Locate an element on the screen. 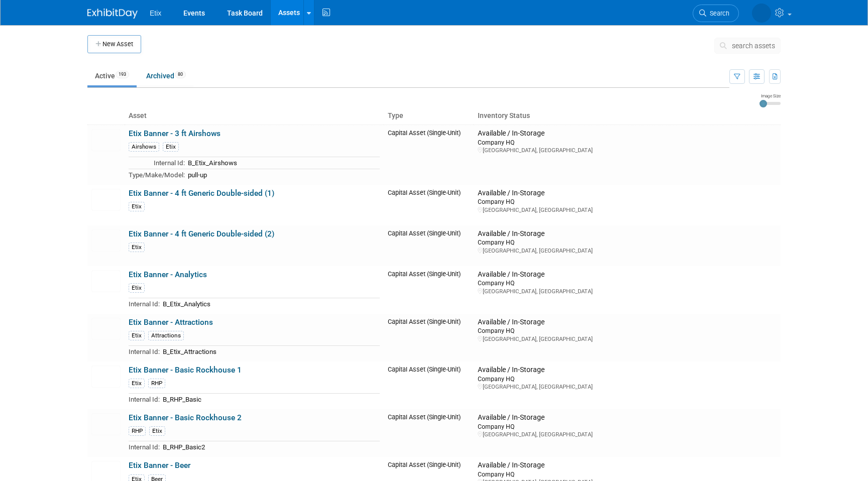 The width and height of the screenshot is (868, 481). a: Etix Banner - Attractions is located at coordinates (171, 323).